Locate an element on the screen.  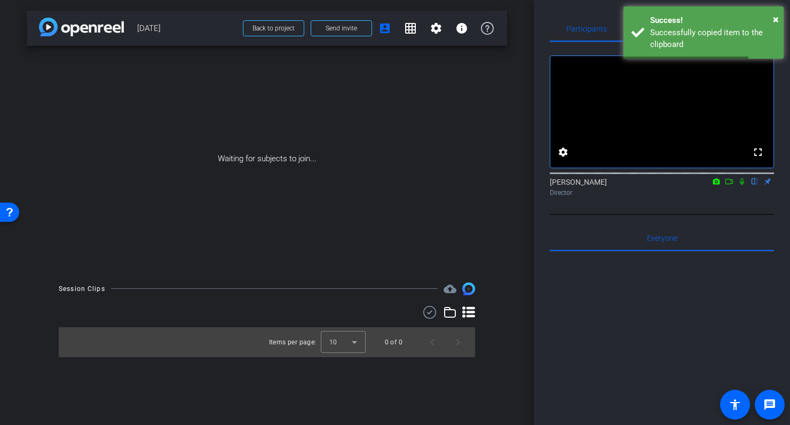
mat-icon: account_box is located at coordinates (385, 28).